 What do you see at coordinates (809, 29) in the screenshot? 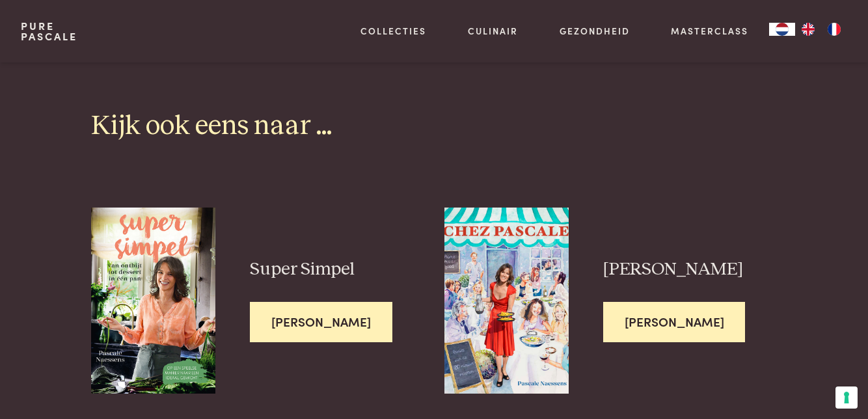
I see `aside: Language selected: Nederlands` at bounding box center [809, 29].